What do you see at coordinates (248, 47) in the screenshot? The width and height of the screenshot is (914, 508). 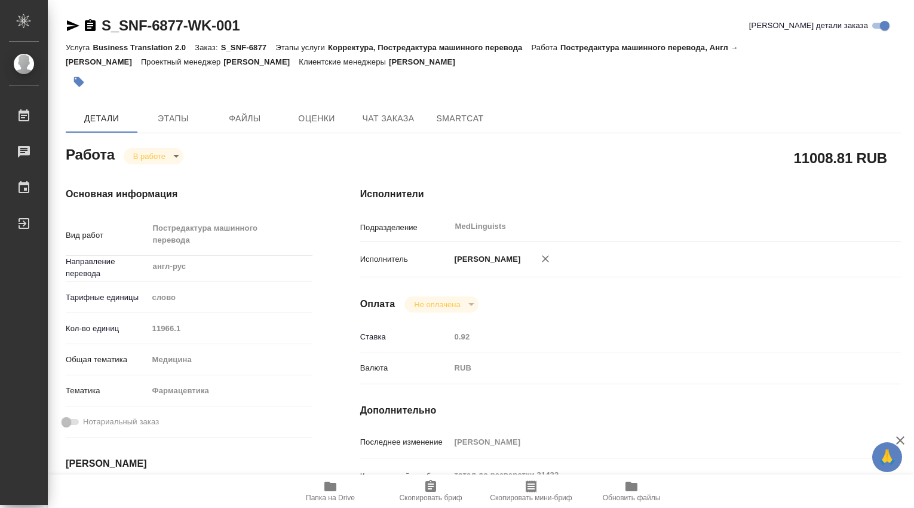 I see `p: S_SNF-6877` at bounding box center [248, 47].